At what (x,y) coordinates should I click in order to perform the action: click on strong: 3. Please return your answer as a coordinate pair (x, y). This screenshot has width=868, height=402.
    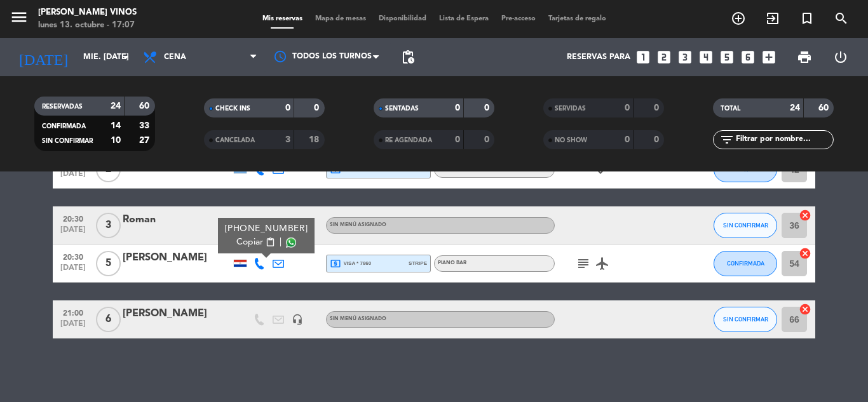
    Looking at the image, I should click on (288, 140).